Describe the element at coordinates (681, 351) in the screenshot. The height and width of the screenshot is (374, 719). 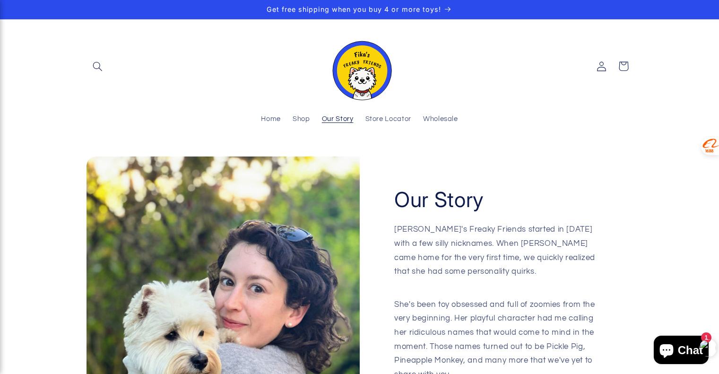
I see `inbox-online-store-chat: Shopify online store chat` at that location.